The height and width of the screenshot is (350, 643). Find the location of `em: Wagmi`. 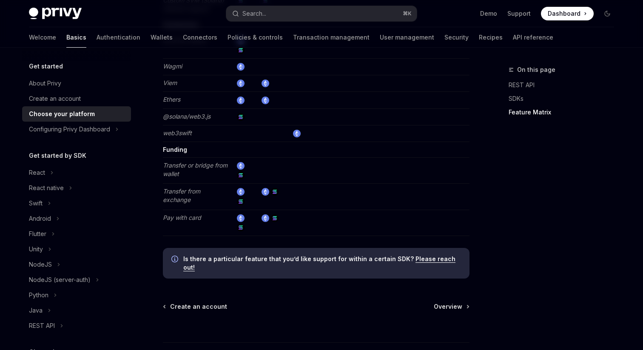

em: Wagmi is located at coordinates (172, 66).